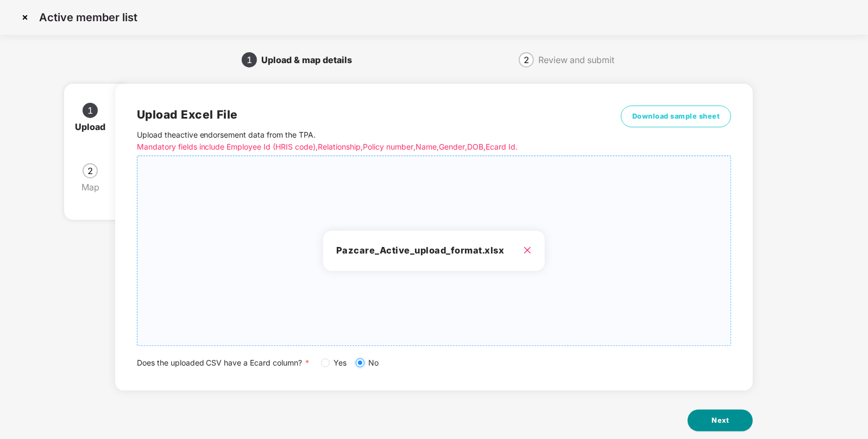 Image resolution: width=868 pixels, height=439 pixels. What do you see at coordinates (434, 363) in the screenshot?
I see `div: Does the uploaded CSV have a Ecard column?` at bounding box center [434, 363].